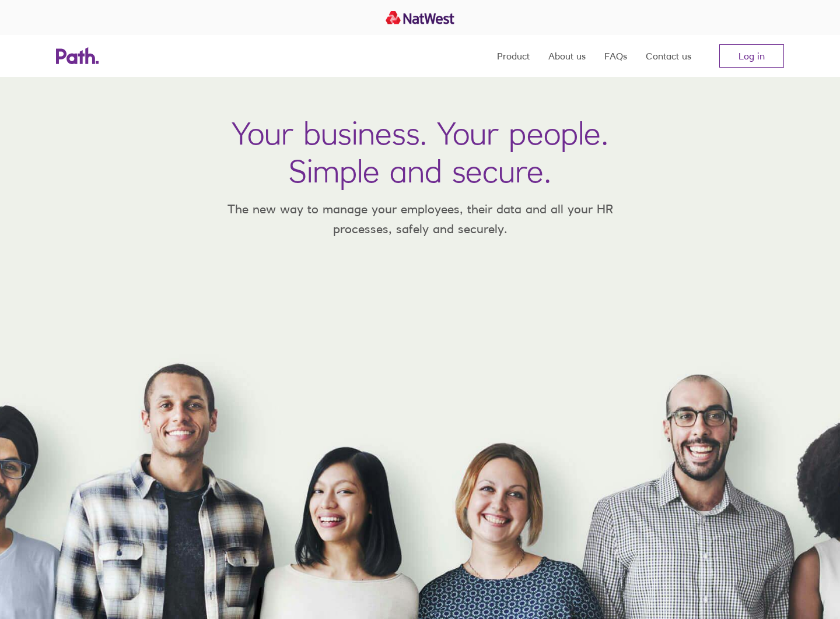 This screenshot has width=840, height=619. I want to click on a: About us, so click(567, 56).